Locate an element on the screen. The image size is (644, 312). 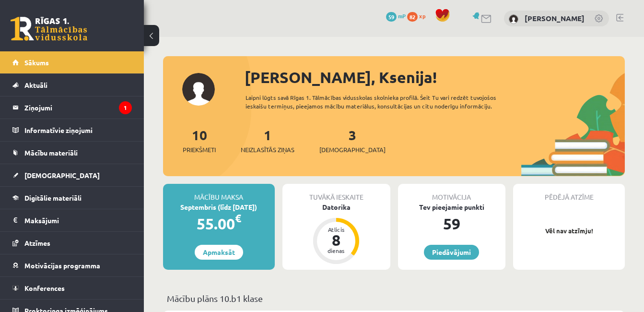
a: Piedāvājumi is located at coordinates (451, 252).